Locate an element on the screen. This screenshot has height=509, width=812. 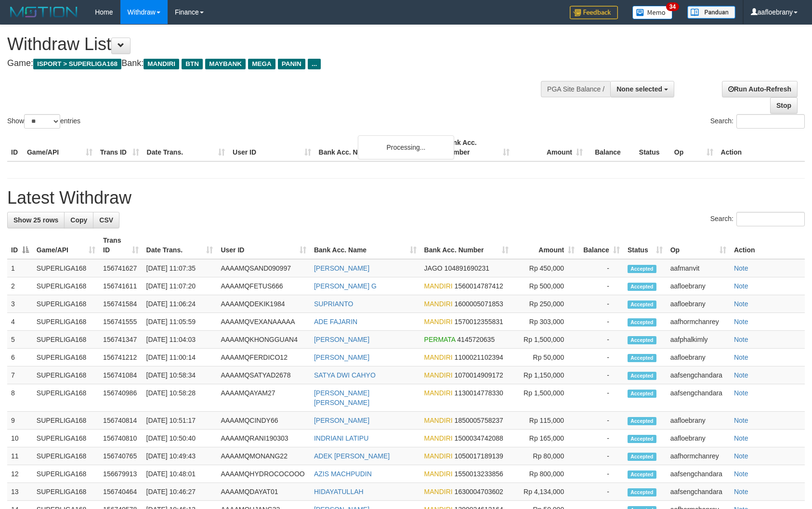
td: Rp 115,000 is located at coordinates (545, 420).